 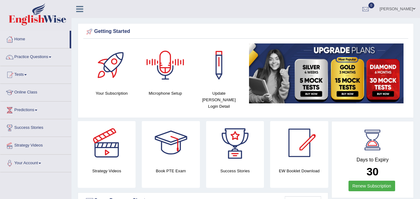 What do you see at coordinates (36, 145) in the screenshot?
I see `a: Strategy Videos` at bounding box center [36, 145].